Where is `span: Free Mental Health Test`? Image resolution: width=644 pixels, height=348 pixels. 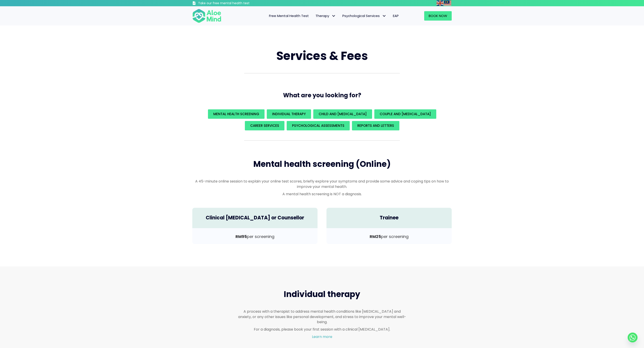 span: Free Mental Health Test is located at coordinates (289, 16).